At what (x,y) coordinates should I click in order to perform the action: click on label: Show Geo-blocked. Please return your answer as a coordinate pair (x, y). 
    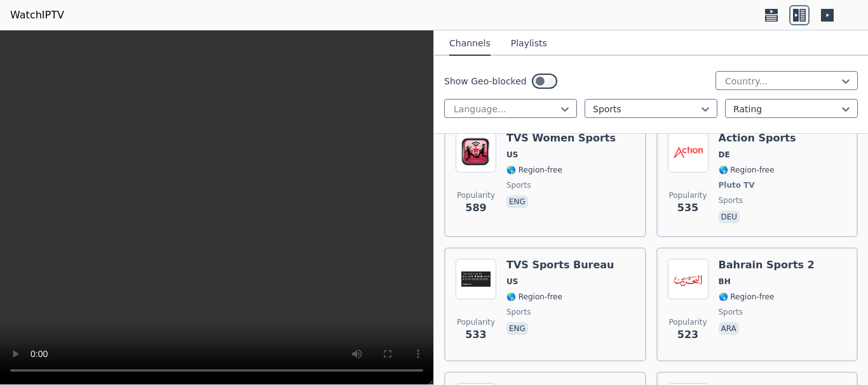
    Looking at the image, I should click on (485, 81).